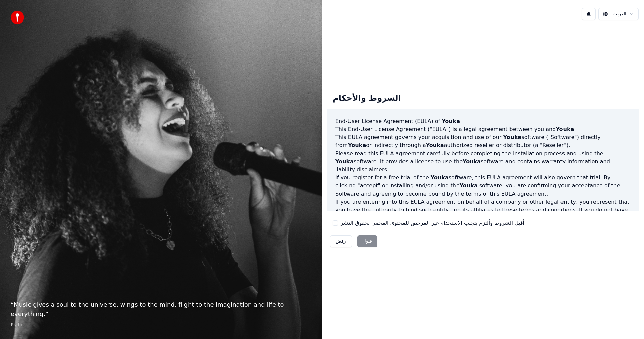  I want to click on button: رفض, so click(341, 241).